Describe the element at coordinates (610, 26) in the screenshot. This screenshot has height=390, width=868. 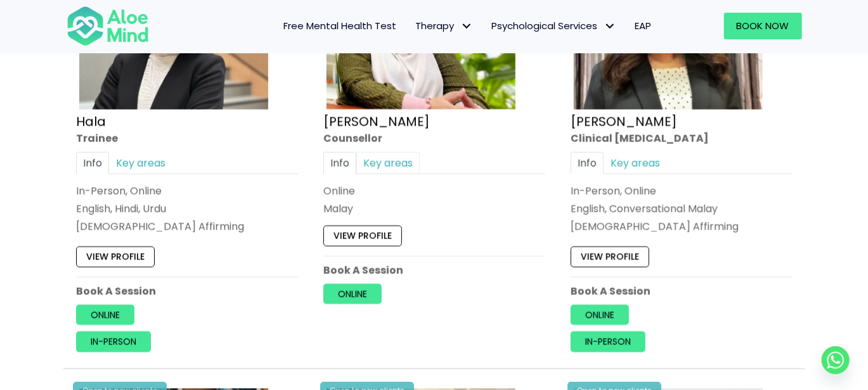
I see `span: Psychological Services: submenu` at that location.